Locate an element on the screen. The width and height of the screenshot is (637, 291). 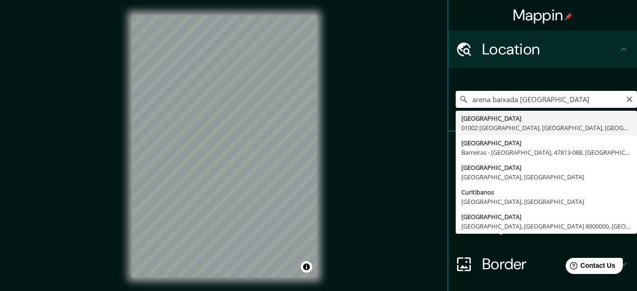
span: Contact Us is located at coordinates (45, 11).